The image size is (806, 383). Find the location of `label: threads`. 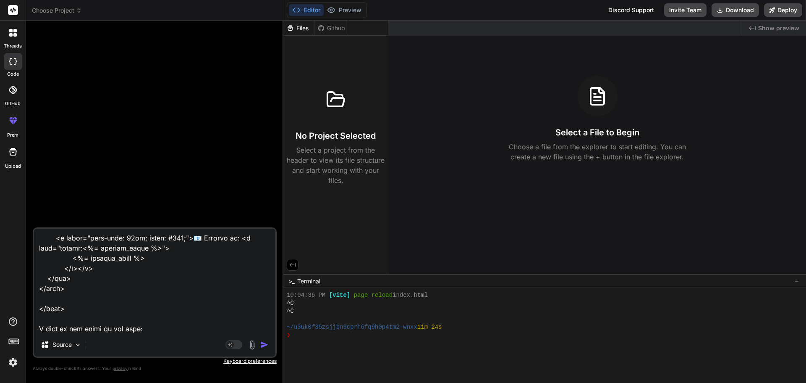

label: threads is located at coordinates (13, 46).